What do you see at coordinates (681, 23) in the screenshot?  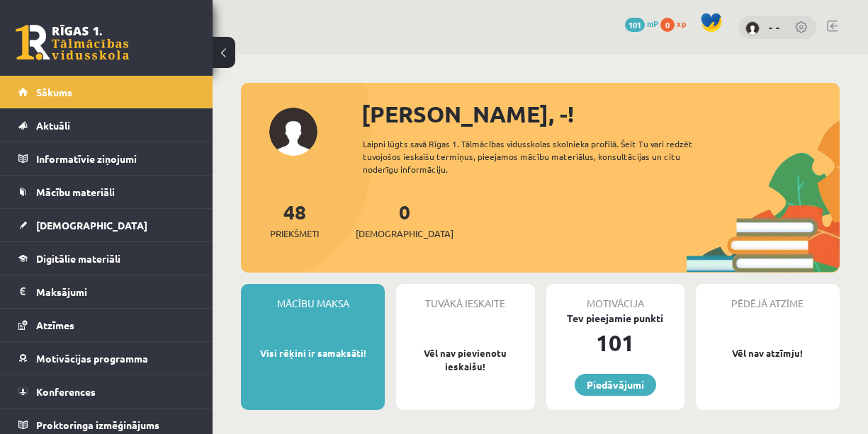 I see `span: xp` at bounding box center [681, 23].